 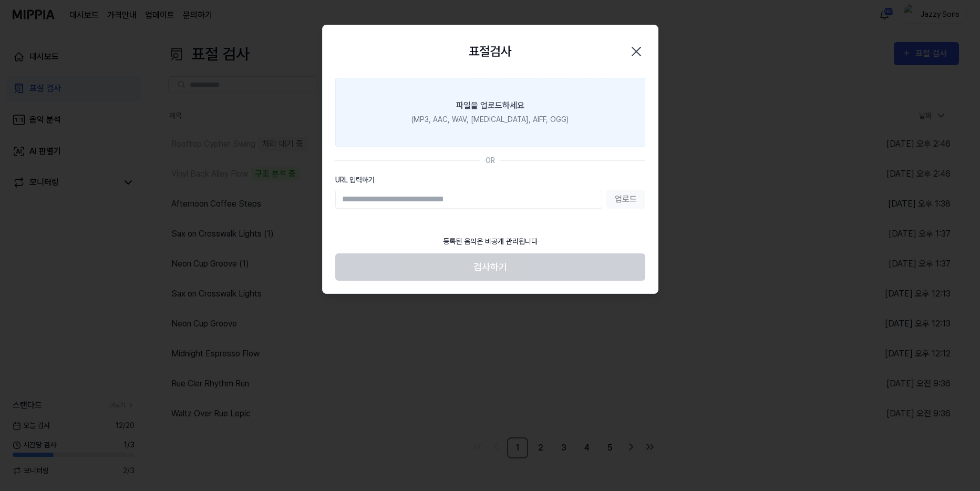 I want to click on div: OR, so click(x=491, y=161).